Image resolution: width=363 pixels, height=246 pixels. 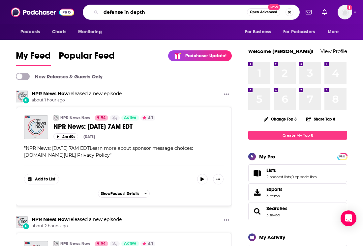 I want to click on a: Active, so click(x=130, y=118).